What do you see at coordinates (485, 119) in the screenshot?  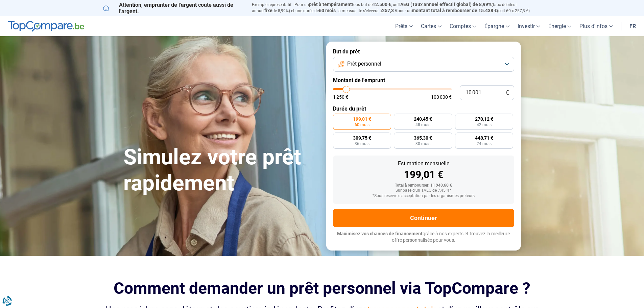 I see `span: 270,12 €` at bounding box center [485, 119].